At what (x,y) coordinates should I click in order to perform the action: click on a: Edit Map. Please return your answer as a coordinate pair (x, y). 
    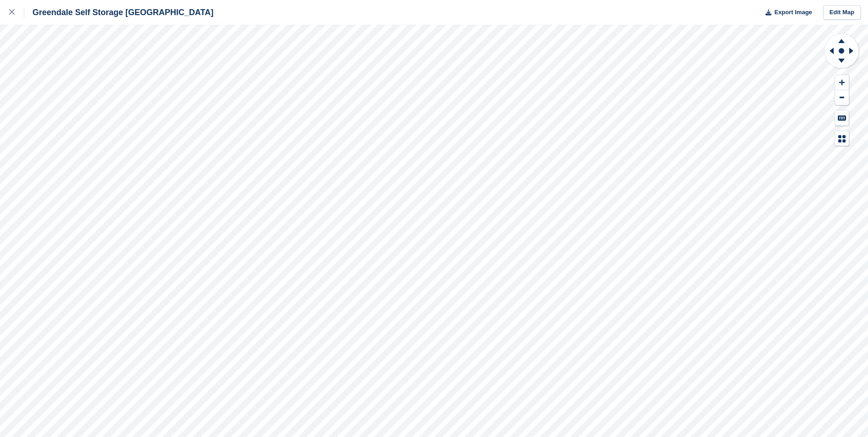
    Looking at the image, I should click on (842, 12).